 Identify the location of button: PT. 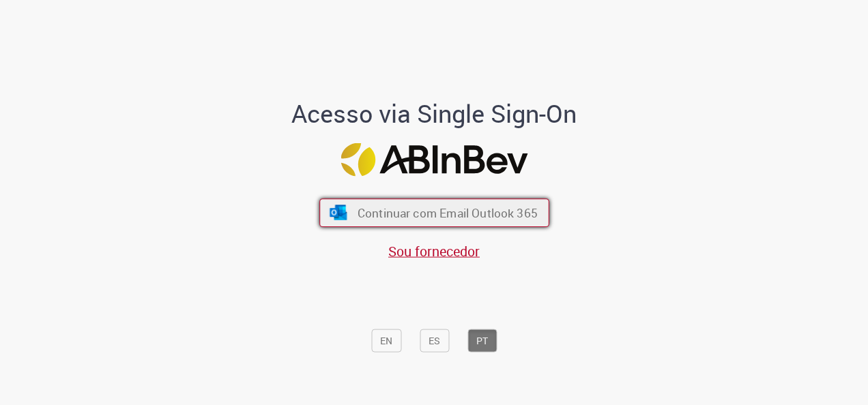
(482, 340).